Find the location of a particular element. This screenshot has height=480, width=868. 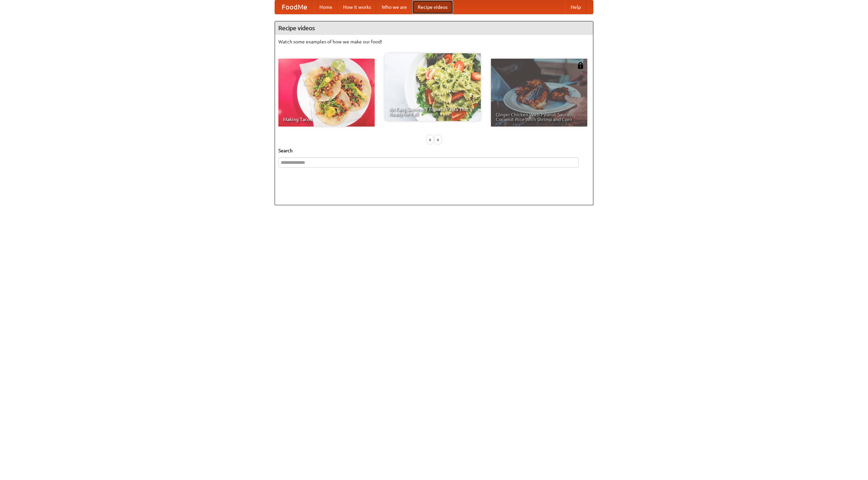

a: An Easy, Summery Tomato Pasta That's Ready for Fall is located at coordinates (432, 87).